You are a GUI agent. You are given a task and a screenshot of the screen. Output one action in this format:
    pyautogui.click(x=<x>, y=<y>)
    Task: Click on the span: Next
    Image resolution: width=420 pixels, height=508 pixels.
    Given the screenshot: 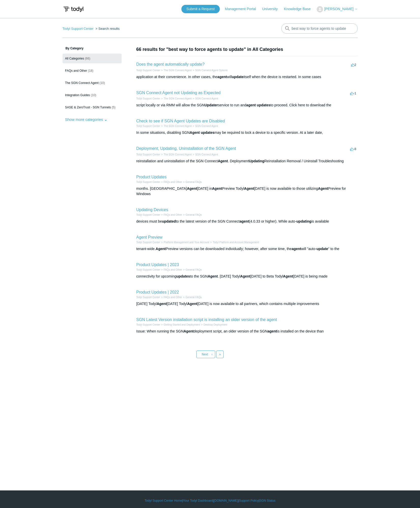 What is the action you would take?
    pyautogui.click(x=205, y=354)
    